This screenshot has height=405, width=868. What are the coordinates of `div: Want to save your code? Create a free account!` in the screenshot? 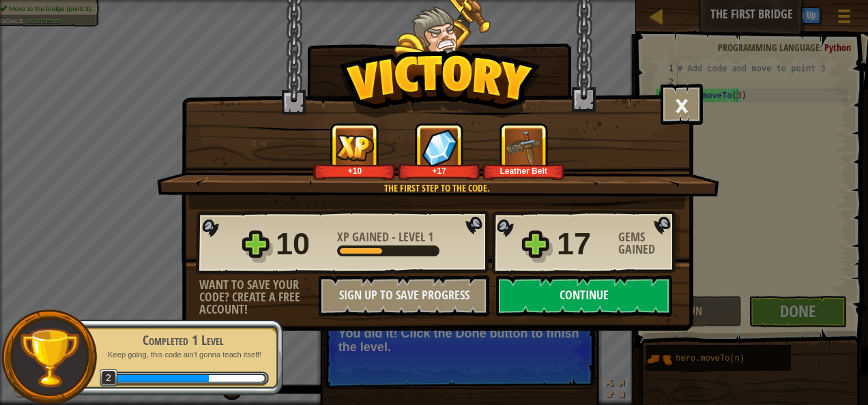 It's located at (259, 298).